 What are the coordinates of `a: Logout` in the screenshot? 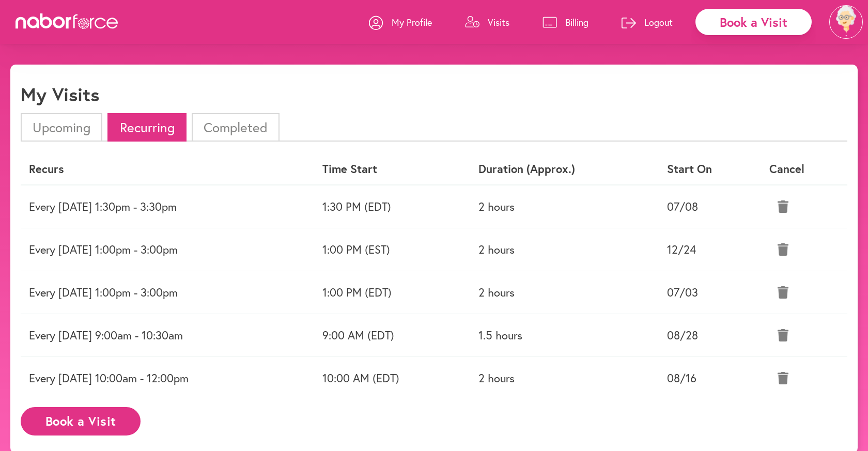 It's located at (647, 22).